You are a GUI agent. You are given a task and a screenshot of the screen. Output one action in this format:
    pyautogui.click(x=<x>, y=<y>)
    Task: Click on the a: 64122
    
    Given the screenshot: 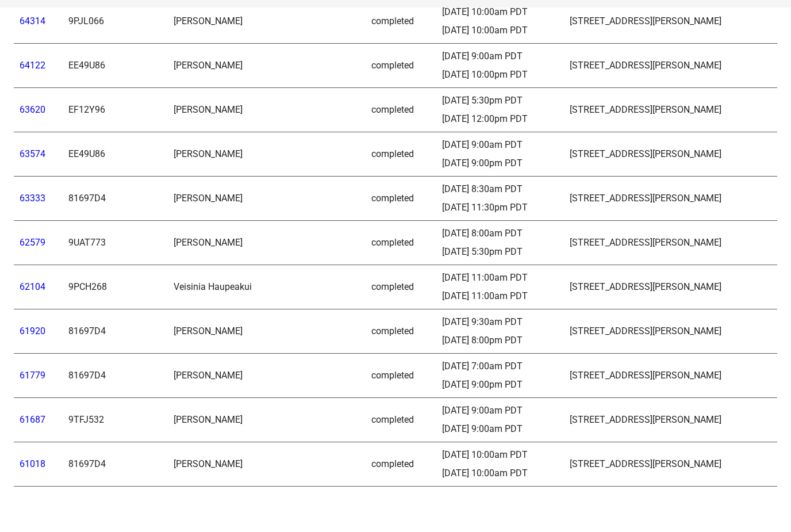 What is the action you would take?
    pyautogui.click(x=32, y=106)
    